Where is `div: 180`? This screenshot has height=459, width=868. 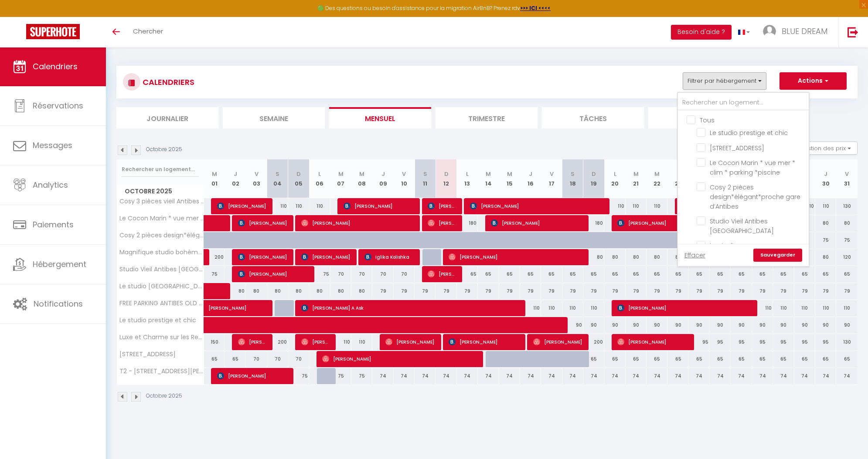 div: 180 is located at coordinates (594, 223).